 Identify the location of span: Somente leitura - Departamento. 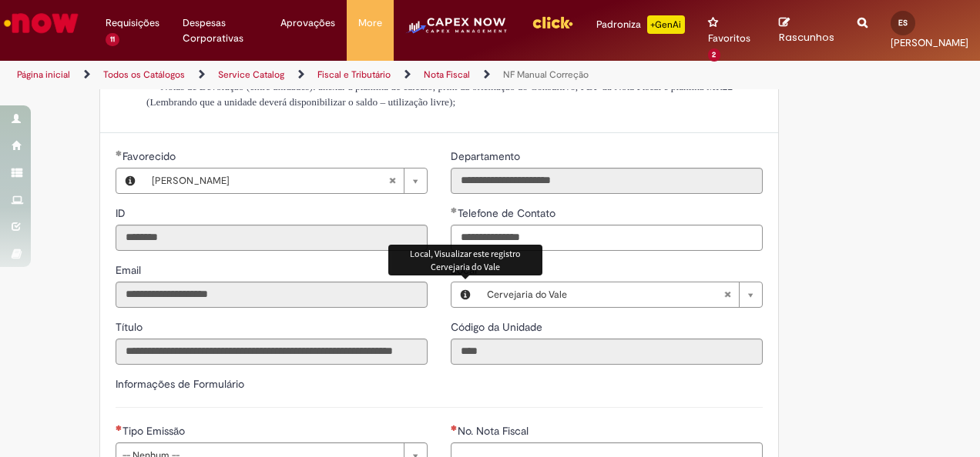
(487, 157).